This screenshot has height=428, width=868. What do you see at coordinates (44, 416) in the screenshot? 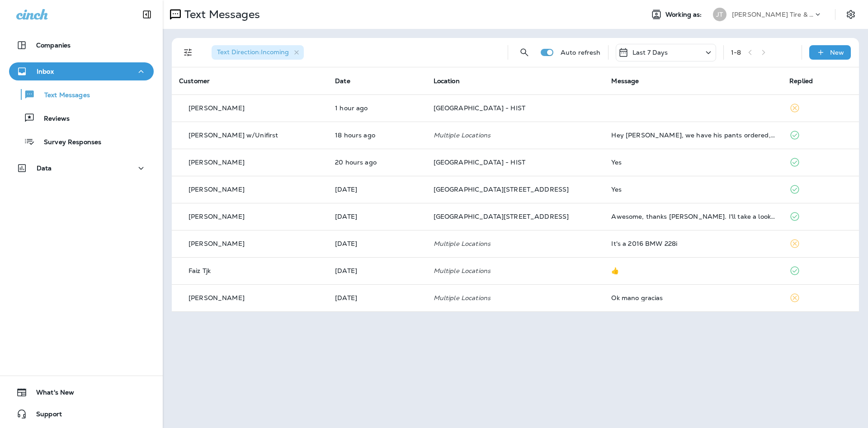
I see `span: Support` at bounding box center [44, 416].